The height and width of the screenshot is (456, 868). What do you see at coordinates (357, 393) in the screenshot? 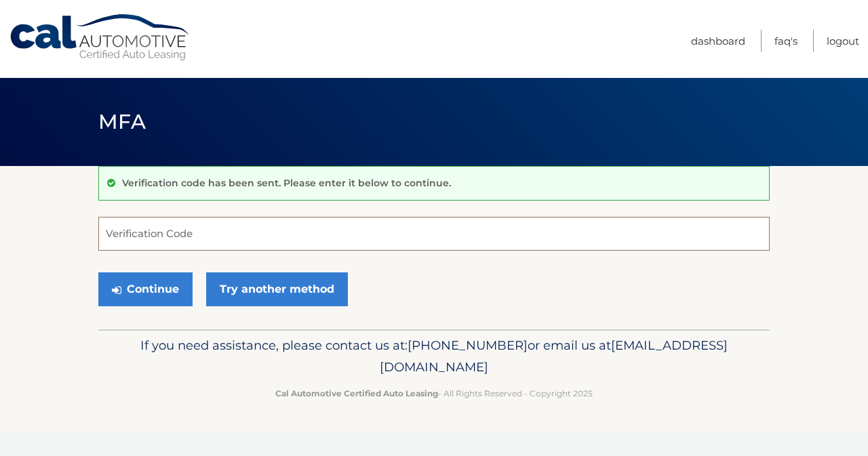
I see `strong: Cal Automotive Certified Auto Leasing` at bounding box center [357, 393].